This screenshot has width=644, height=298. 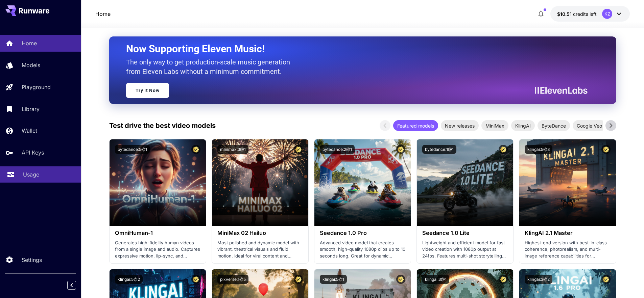 What do you see at coordinates (103, 14) in the screenshot?
I see `a: Home` at bounding box center [103, 14].